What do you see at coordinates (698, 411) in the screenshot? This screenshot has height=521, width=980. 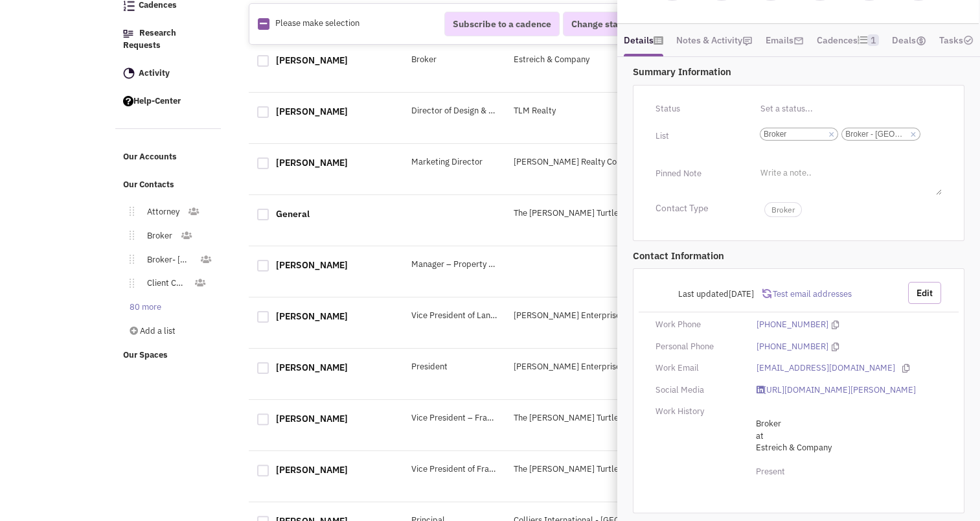 I see `div: Work History` at bounding box center [698, 411].